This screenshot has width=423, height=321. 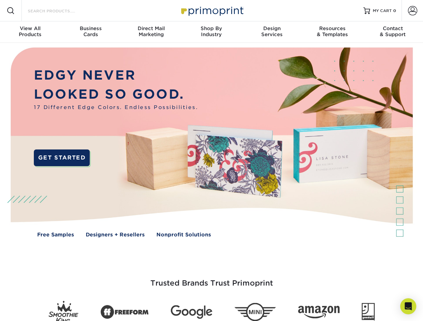 What do you see at coordinates (392, 32) in the screenshot?
I see `a: Contact& Support` at bounding box center [392, 32].